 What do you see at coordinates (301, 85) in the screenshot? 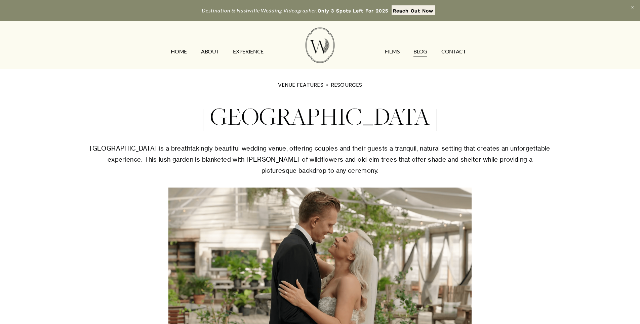
I see `a: VENUE FEATURES` at bounding box center [301, 85].